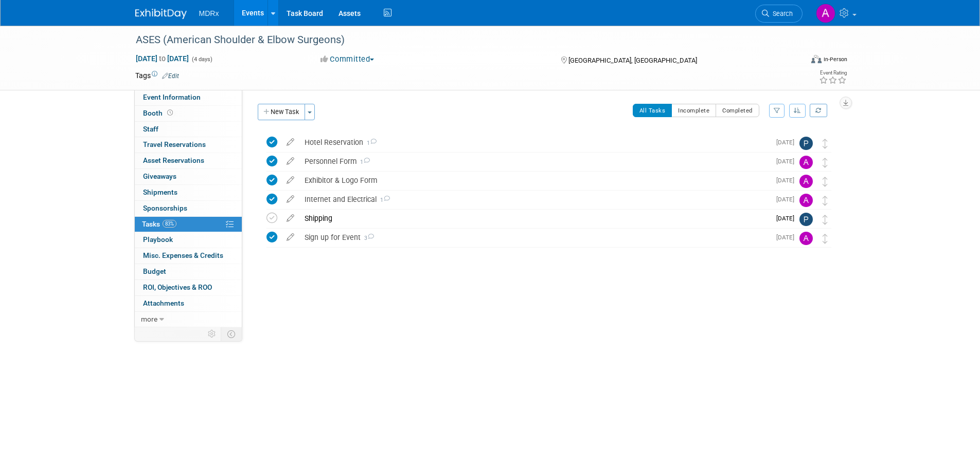  I want to click on a: Edit, so click(170, 76).